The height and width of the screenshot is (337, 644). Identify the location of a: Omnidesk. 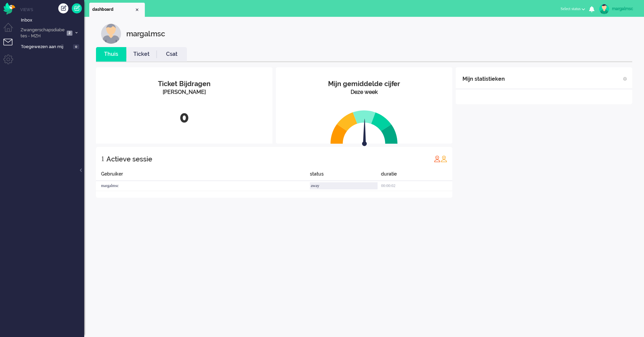
(9, 6).